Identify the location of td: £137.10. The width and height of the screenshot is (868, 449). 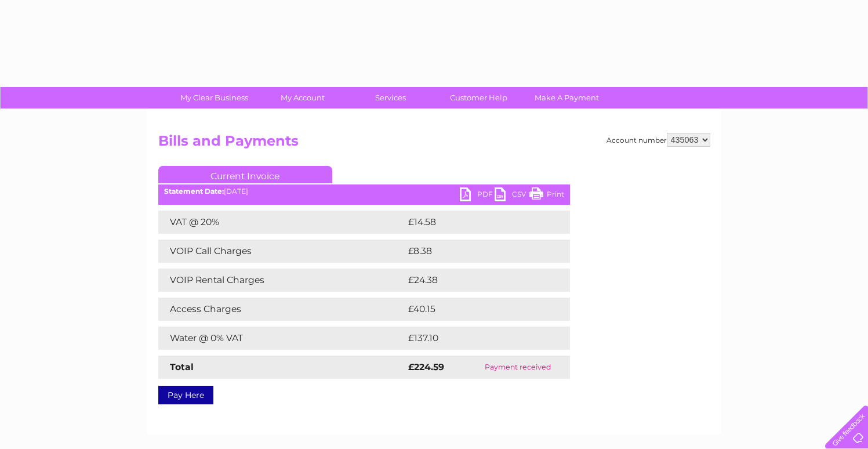
(476, 338).